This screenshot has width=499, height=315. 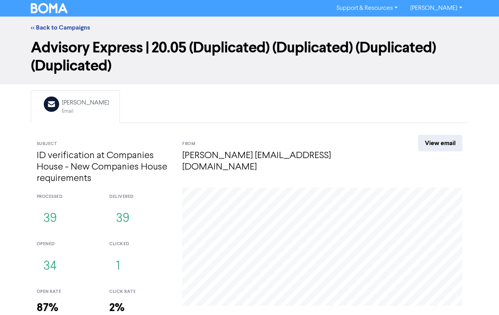 I want to click on h4: ID verification at Companies House - New Companies House requirements, so click(x=104, y=167).